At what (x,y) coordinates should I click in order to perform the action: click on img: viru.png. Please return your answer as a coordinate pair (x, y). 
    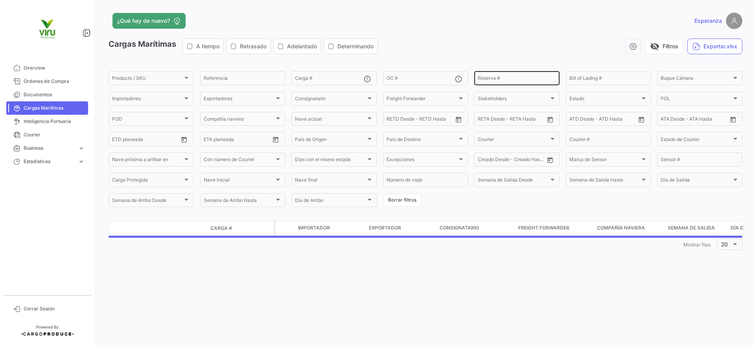
    Looking at the image, I should click on (47, 29).